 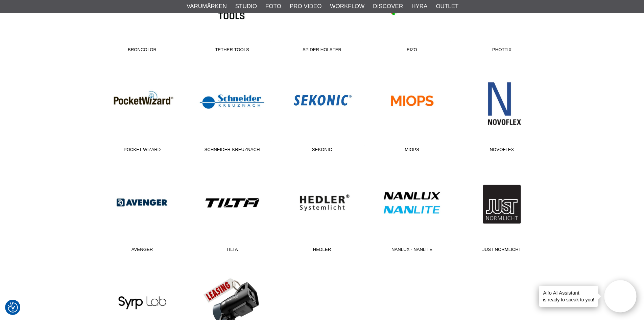 What do you see at coordinates (142, 209) in the screenshot?
I see `a: Avenger` at bounding box center [142, 209].